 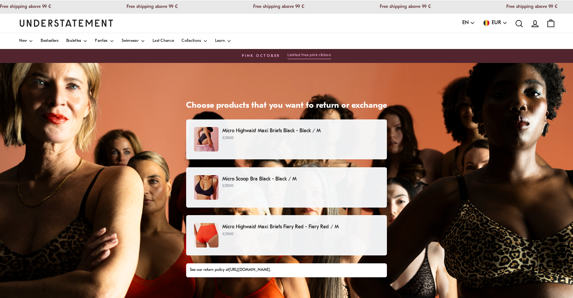 What do you see at coordinates (300, 179) in the screenshot?
I see `p: Micro Scoop Bra Black - Black / M` at bounding box center [300, 179].